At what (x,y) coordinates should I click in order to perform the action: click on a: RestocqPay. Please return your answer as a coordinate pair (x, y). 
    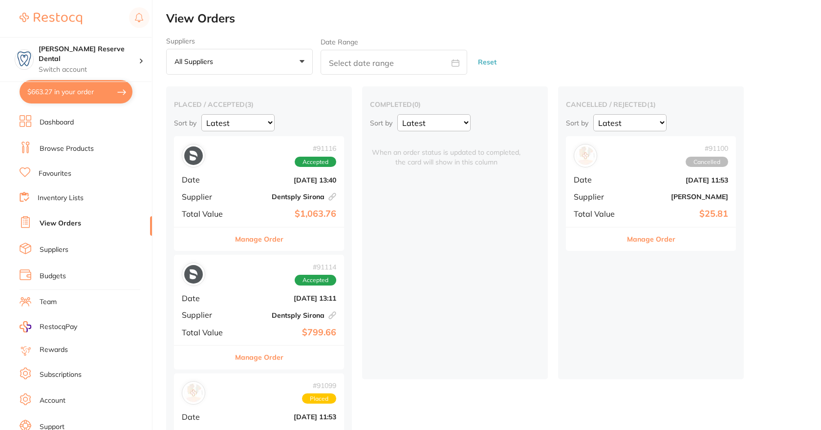
    Looking at the image, I should click on (48, 327).